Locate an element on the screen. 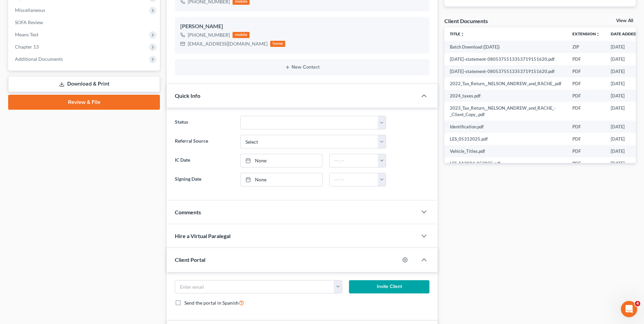  label: Status is located at coordinates (204, 123).